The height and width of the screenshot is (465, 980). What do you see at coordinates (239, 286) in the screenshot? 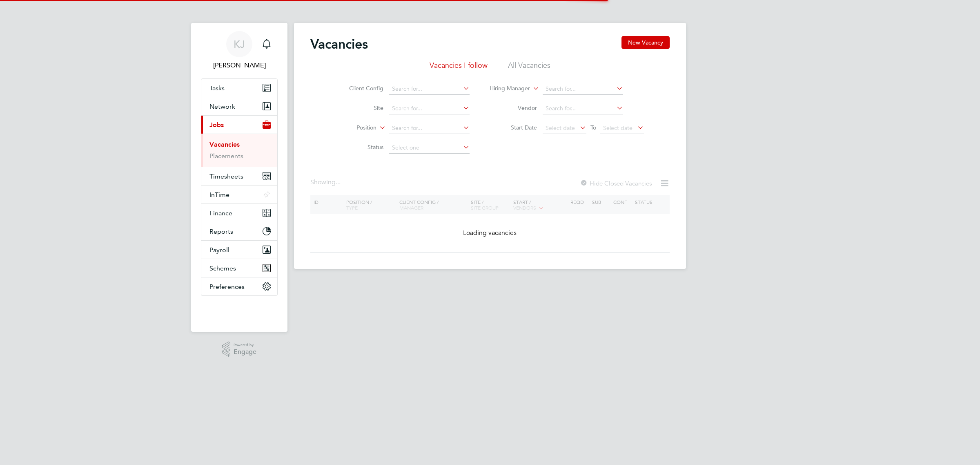
I see `button: Preferences` at bounding box center [239, 286].